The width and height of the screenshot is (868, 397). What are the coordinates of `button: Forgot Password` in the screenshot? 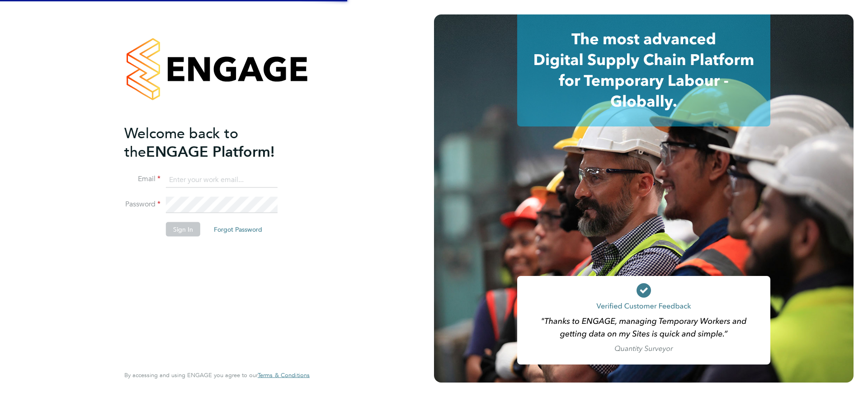 It's located at (238, 230).